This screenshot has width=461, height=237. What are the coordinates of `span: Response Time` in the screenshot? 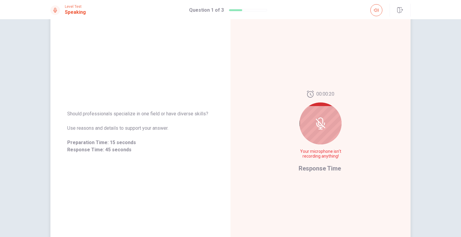 It's located at (320, 169).